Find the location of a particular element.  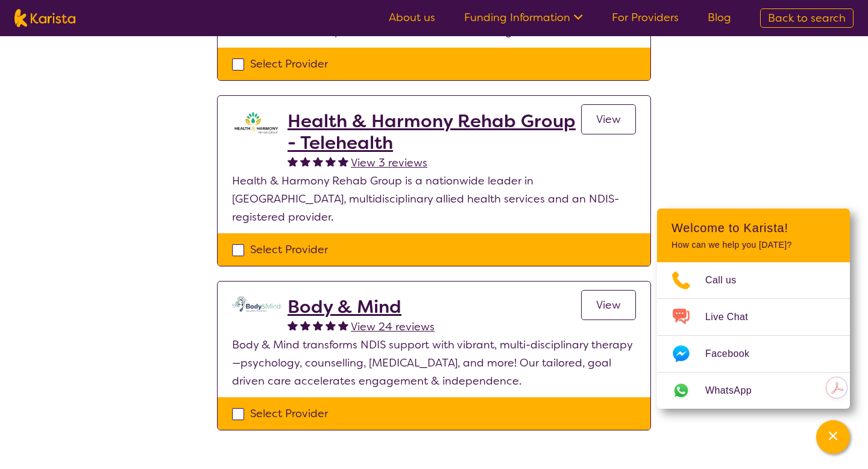

span: Live Chat is located at coordinates (734, 317).